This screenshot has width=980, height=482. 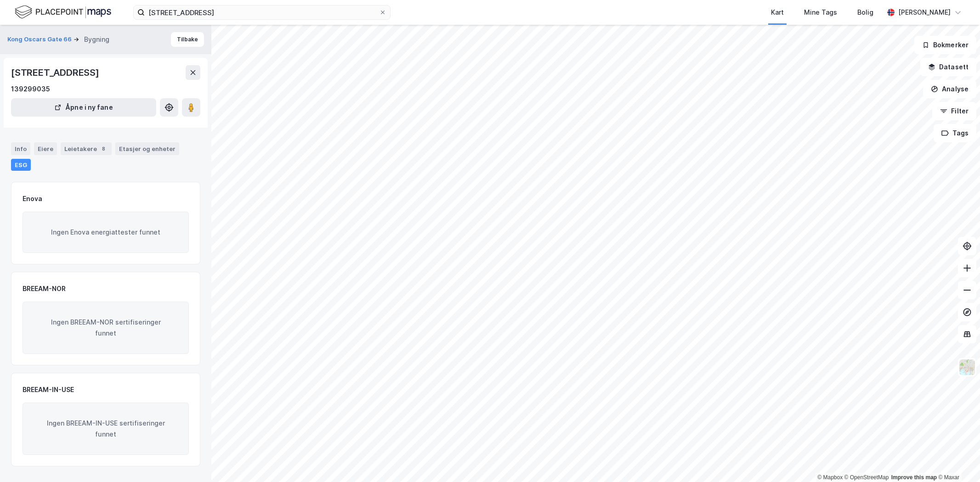 What do you see at coordinates (63, 12) in the screenshot?
I see `img: logo.f888ab2527a4732fd821a326f86c7f29.svg` at bounding box center [63, 12].